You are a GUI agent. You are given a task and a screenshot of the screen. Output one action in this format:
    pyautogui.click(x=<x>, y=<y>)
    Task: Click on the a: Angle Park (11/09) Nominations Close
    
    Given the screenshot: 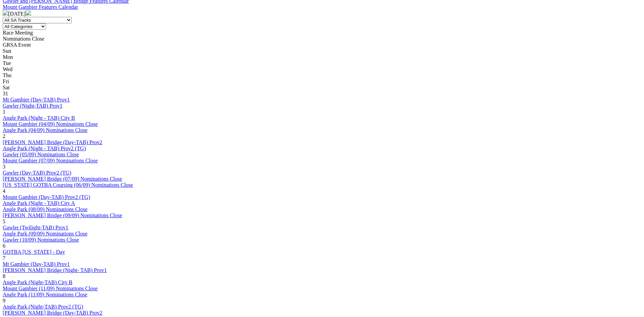 What is the action you would take?
    pyautogui.click(x=45, y=294)
    